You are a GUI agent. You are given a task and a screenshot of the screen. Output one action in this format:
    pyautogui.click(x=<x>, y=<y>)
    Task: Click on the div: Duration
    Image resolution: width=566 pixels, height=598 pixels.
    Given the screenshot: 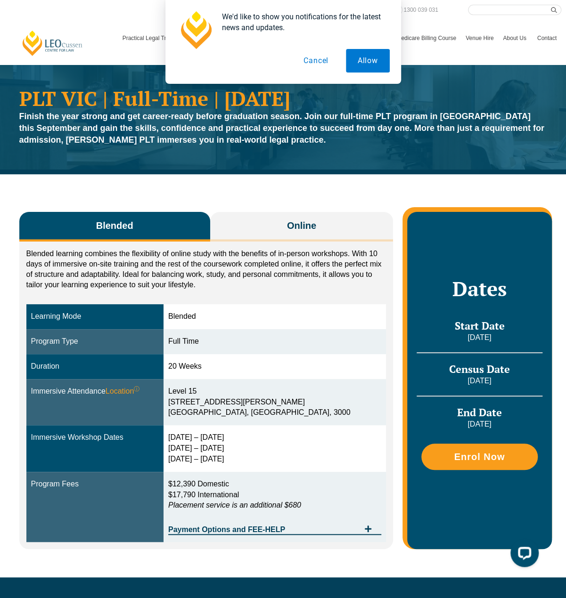 What is the action you would take?
    pyautogui.click(x=95, y=367)
    